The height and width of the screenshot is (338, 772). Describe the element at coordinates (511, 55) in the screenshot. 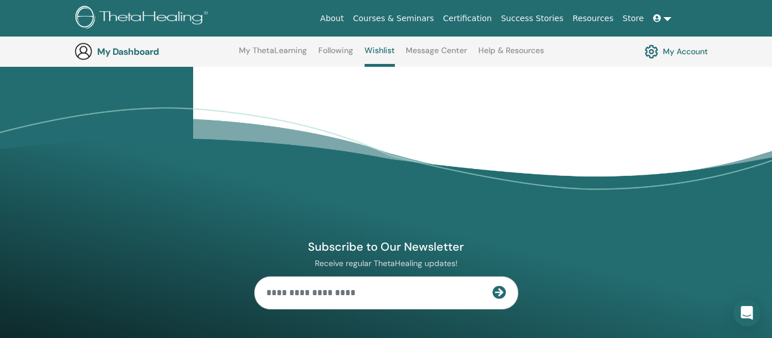

I see `a: Help & Resources` at that location.